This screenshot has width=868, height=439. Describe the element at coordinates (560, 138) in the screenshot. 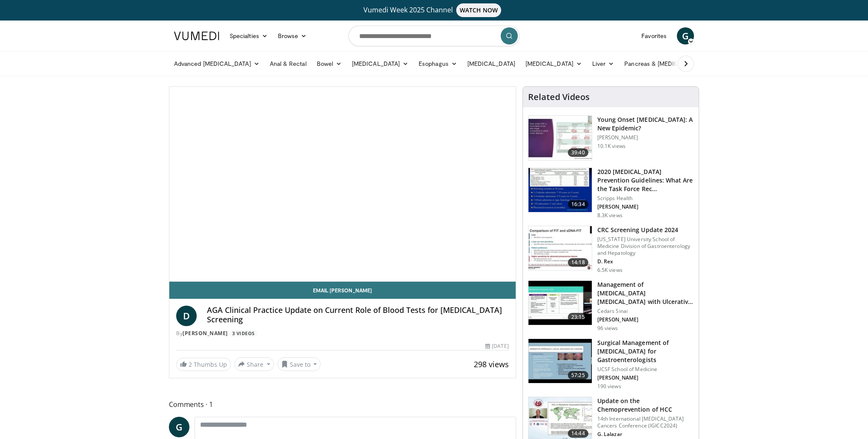

I see `img: b23cd043-23fa-4b3f-b698-90acdd47bf2e.150x105_q85_crop-smart_upscale.jpg` at that location.